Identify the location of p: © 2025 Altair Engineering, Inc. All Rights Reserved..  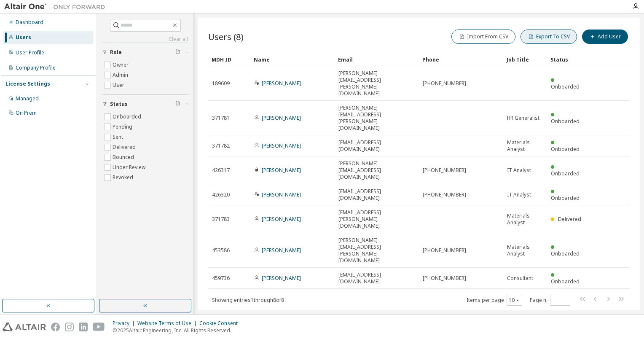
(177, 330).